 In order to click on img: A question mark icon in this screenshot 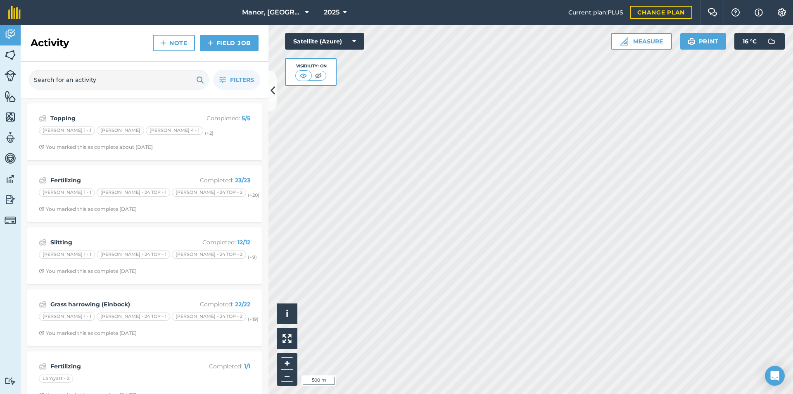, I will do `click(736, 12)`.